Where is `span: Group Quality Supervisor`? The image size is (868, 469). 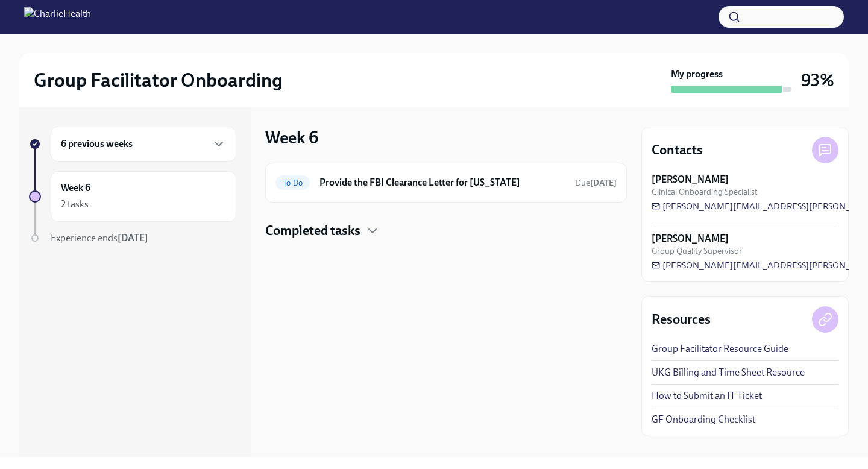
span: Group Quality Supervisor is located at coordinates (697, 251).